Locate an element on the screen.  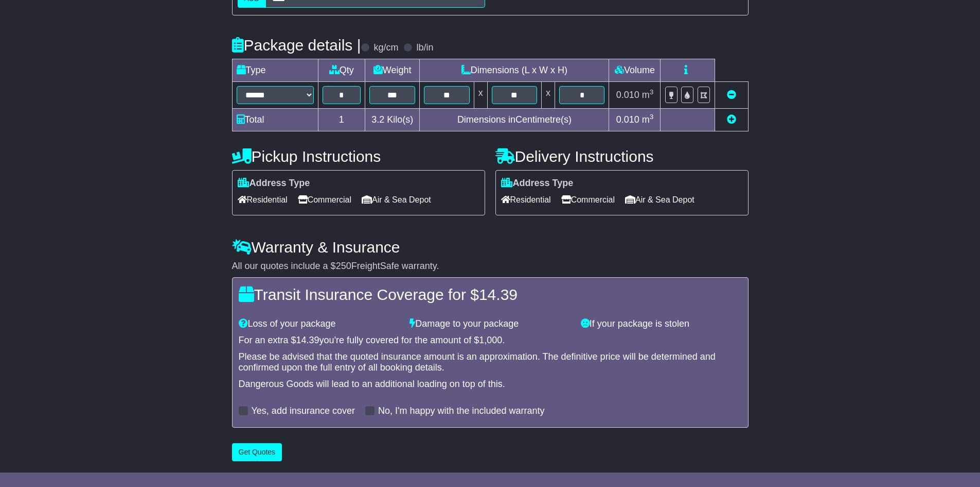
h4: Warranty & Insurance is located at coordinates (490, 247).